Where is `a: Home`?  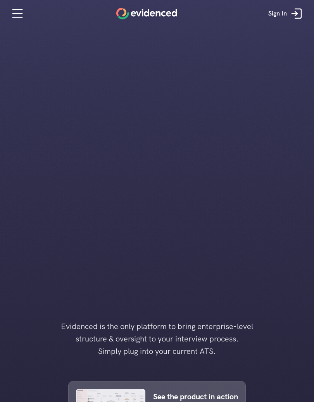 a: Home is located at coordinates (147, 14).